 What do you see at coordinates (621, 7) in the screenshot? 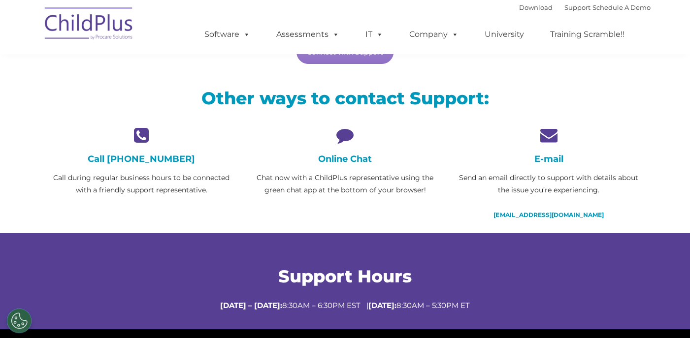
I see `a: Schedule A Demo` at bounding box center [621, 7].